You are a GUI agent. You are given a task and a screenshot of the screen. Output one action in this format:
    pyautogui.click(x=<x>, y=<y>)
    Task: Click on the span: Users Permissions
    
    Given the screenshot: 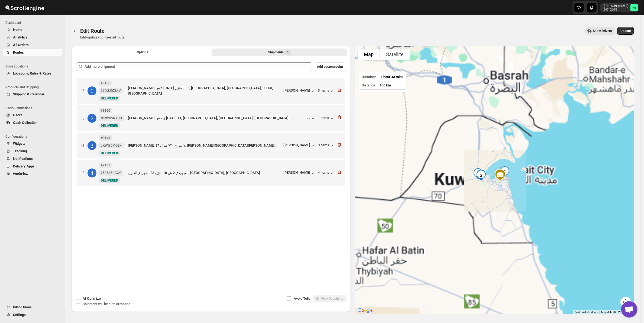 What is the action you would take?
    pyautogui.click(x=34, y=108)
    